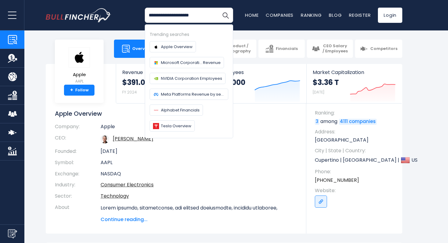  Describe the element at coordinates (311, 15) in the screenshot. I see `a: Ranking` at that location.